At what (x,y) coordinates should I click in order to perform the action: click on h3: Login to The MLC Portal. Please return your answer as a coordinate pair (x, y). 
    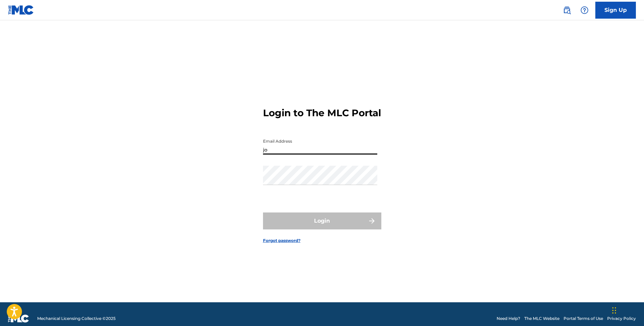
    Looking at the image, I should click on (322, 113).